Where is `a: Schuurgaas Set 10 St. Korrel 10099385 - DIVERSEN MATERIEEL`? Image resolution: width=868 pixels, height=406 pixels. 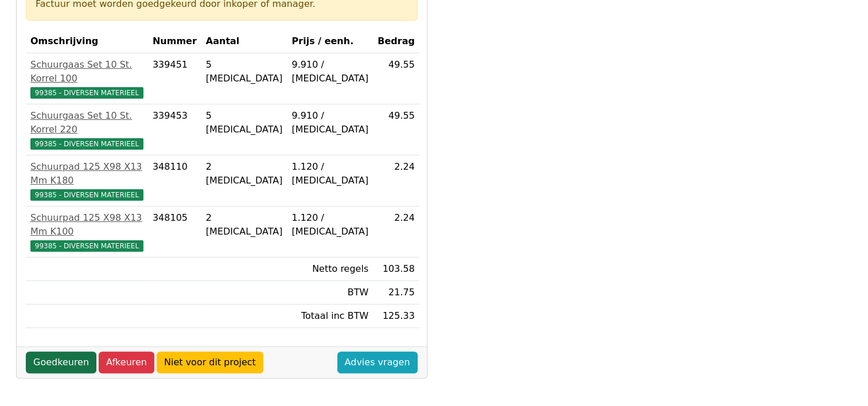 a: Schuurgaas Set 10 St. Korrel 10099385 - DIVERSEN MATERIEEL is located at coordinates (87, 78).